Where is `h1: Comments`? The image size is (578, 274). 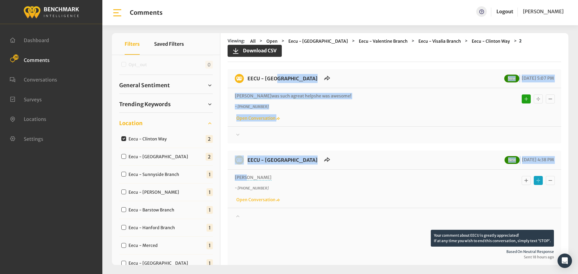
h1: Comments is located at coordinates (146, 13).